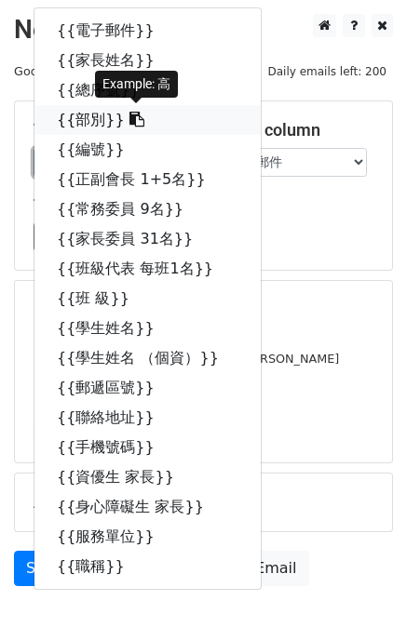  I want to click on a: {{家長姓名}}, so click(147, 60).